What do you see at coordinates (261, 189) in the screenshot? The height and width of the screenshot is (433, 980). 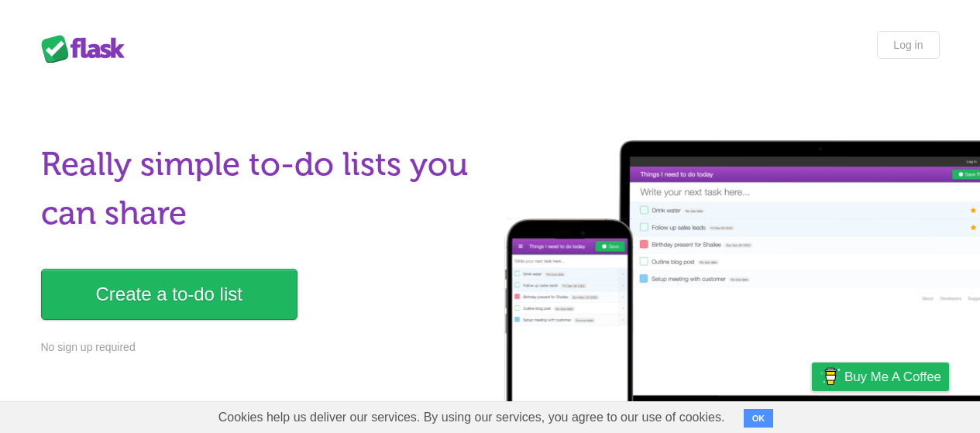 I see `h1: Really simple to-do lists you can share` at bounding box center [261, 189].